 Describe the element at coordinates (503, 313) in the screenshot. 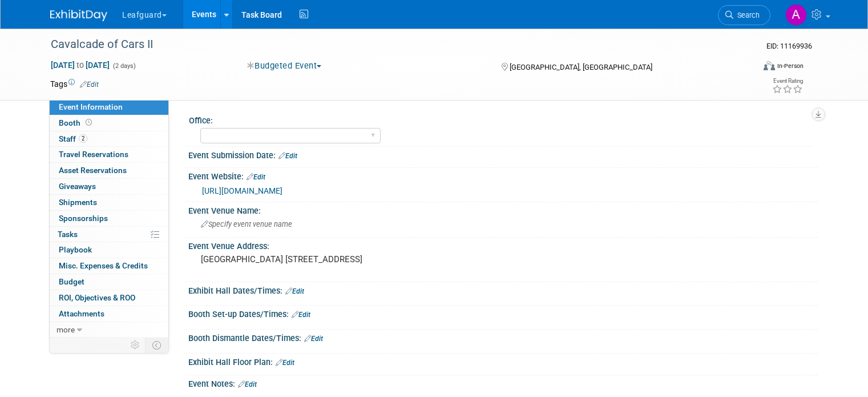

I see `div: Booth Set-up Dates/Times:` at that location.